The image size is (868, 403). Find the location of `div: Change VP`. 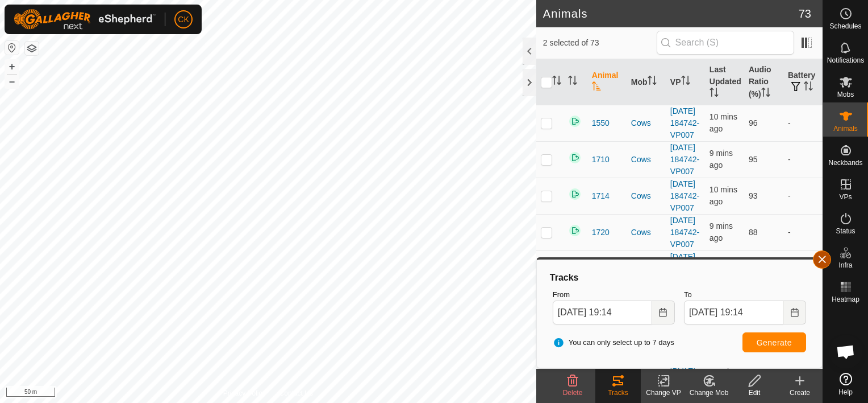

div: Change VP is located at coordinates (663, 392).